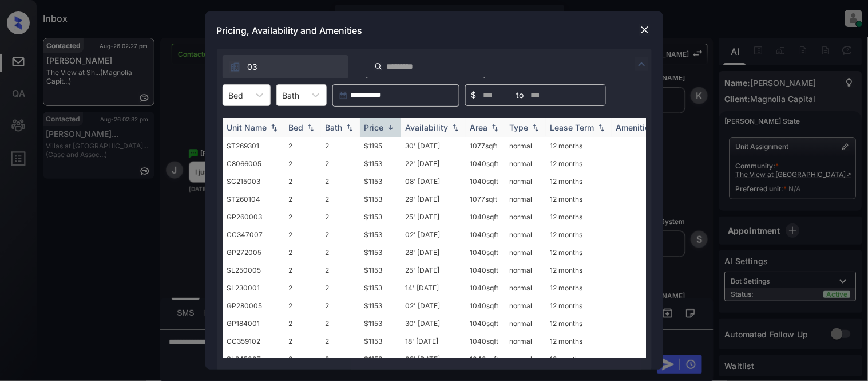  I want to click on div: Bath, so click(334, 127).